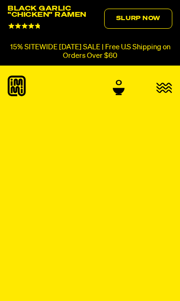 This screenshot has width=180, height=301. Describe the element at coordinates (138, 19) in the screenshot. I see `a: Slurp Now` at that location.